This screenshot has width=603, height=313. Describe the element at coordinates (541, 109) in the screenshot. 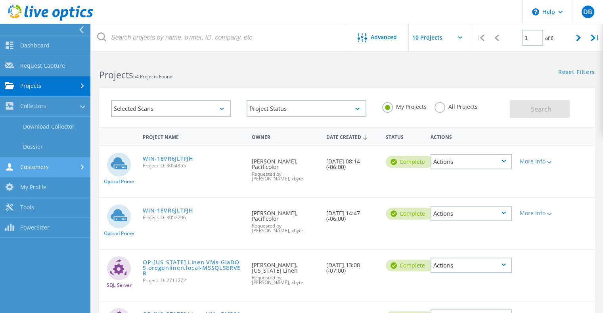

I see `span: Search` at that location.